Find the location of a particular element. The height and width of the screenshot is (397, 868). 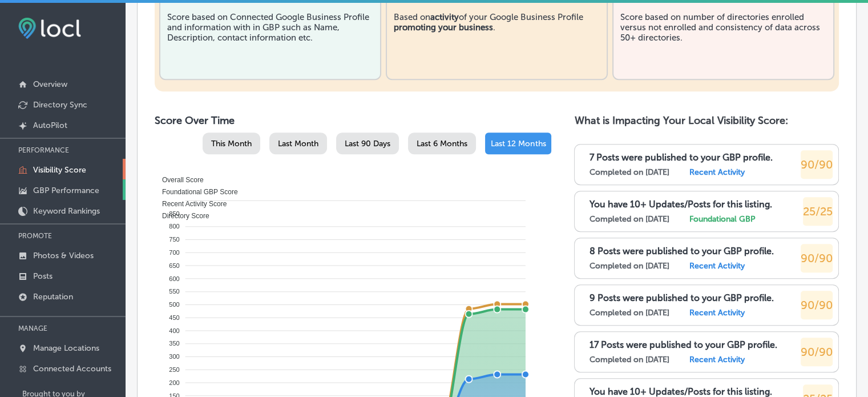

p: 8 Posts were published to your GBP profile. is located at coordinates (681, 251).